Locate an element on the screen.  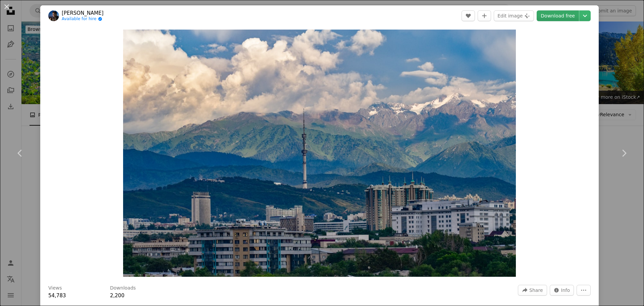
span: Share is located at coordinates (536, 290).